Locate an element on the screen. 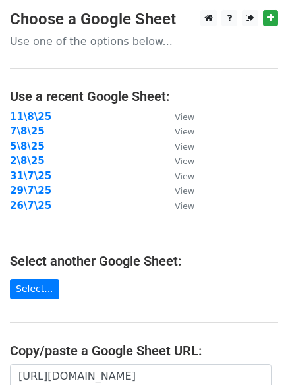 The image size is (288, 385). a: Select... is located at coordinates (34, 289).